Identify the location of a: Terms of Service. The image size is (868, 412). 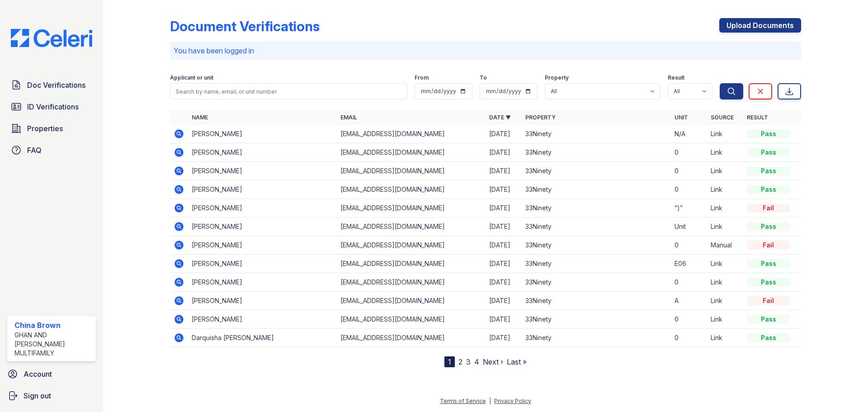
(463, 401).